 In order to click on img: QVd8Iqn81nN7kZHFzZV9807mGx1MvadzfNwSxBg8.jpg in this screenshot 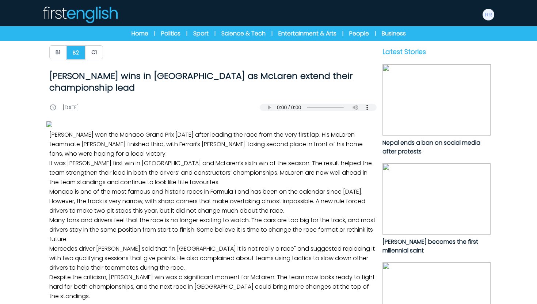, I will do `click(213, 124)`.